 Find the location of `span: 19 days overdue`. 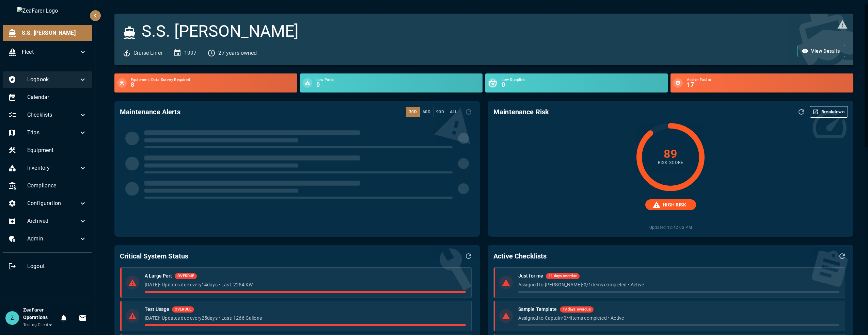

span: 19 days overdue is located at coordinates (576, 309).